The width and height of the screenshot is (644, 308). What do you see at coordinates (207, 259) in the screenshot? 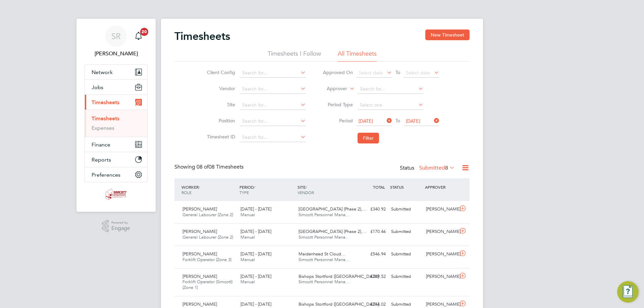
I see `span: Forklift Operator (Zone 3)` at bounding box center [207, 259].